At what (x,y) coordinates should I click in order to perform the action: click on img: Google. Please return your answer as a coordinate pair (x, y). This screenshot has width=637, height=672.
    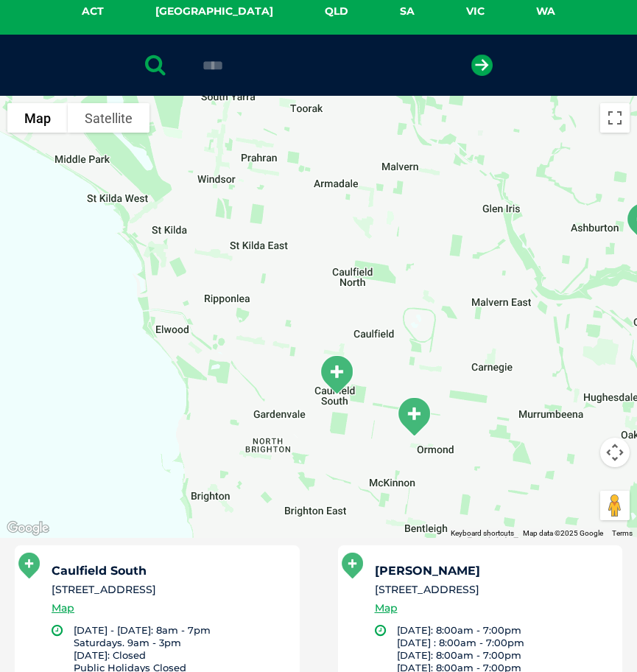
    Looking at the image, I should click on (28, 528).